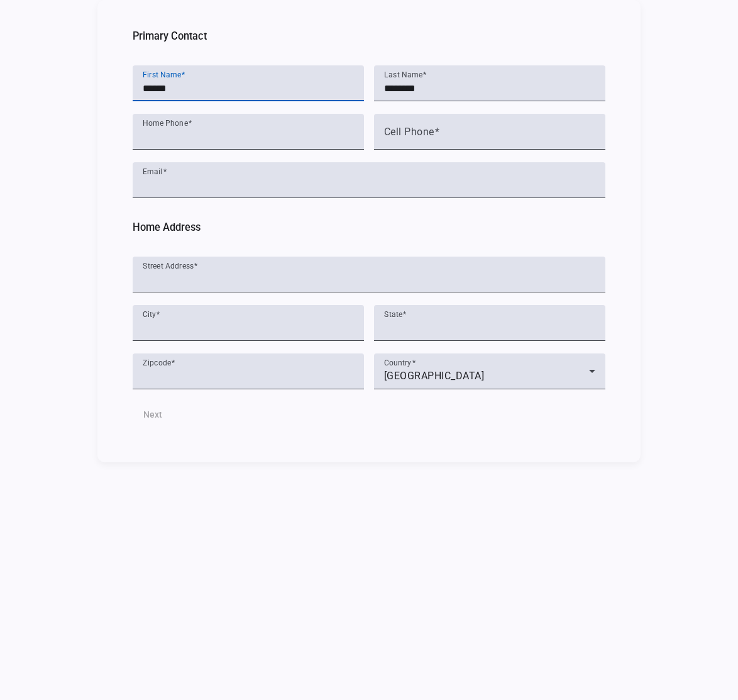  Describe the element at coordinates (398, 363) in the screenshot. I see `mat-label: Country` at that location.